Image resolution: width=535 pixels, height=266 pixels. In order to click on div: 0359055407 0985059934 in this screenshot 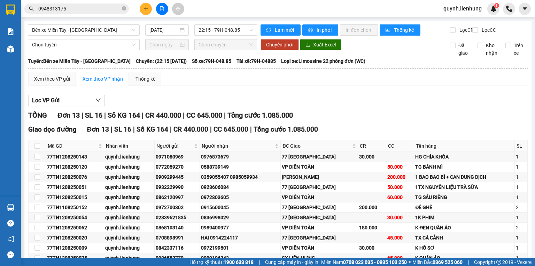, I will do `click(240, 177)`.